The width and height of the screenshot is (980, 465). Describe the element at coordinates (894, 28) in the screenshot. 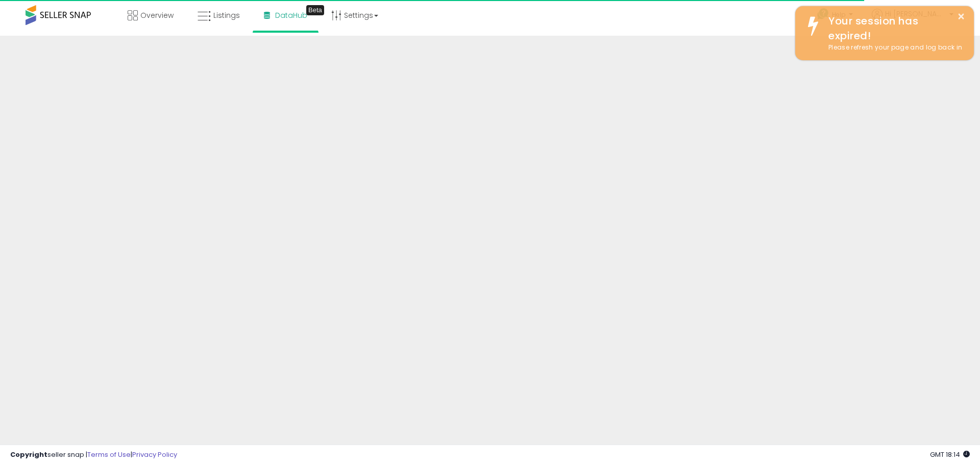

I see `div: Your session has expired!` at that location.